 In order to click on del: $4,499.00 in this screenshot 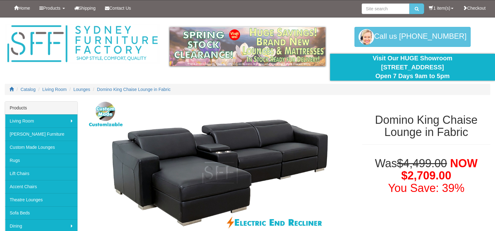, I will do `click(422, 163)`.